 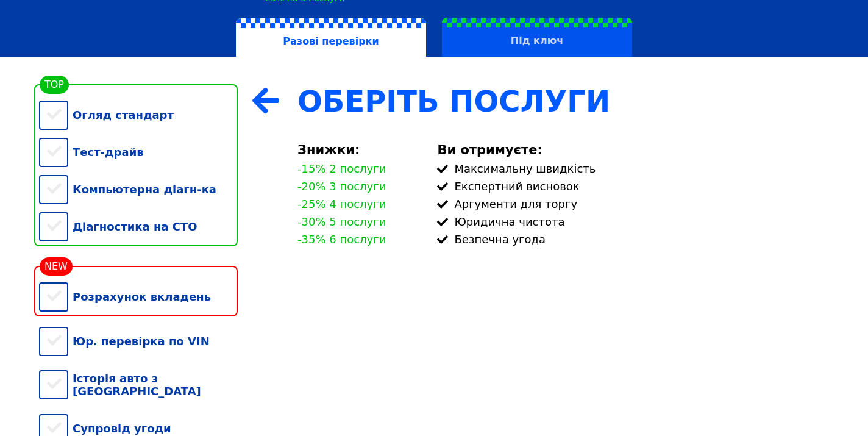 What do you see at coordinates (633, 204) in the screenshot?
I see `div: Аргументи для торгу` at bounding box center [633, 204].